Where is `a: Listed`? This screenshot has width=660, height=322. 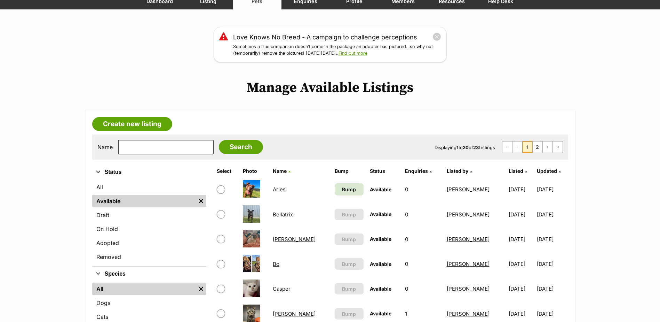
a: Listed is located at coordinates (518, 171).